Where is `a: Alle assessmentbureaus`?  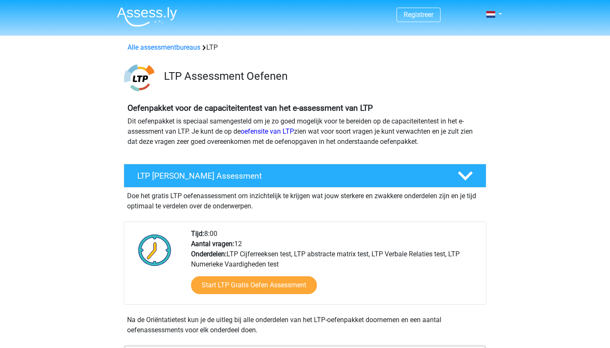 a: Alle assessmentbureaus is located at coordinates (164, 47).